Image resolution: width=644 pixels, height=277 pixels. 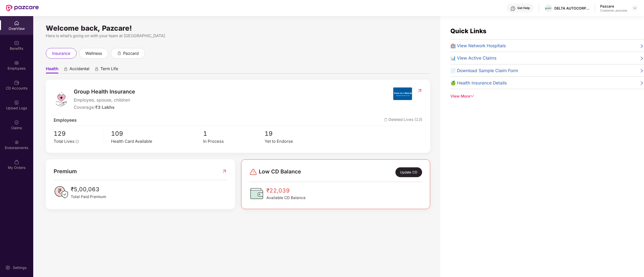 What do you see at coordinates (524, 8) in the screenshot?
I see `div: Get Help` at bounding box center [524, 8].